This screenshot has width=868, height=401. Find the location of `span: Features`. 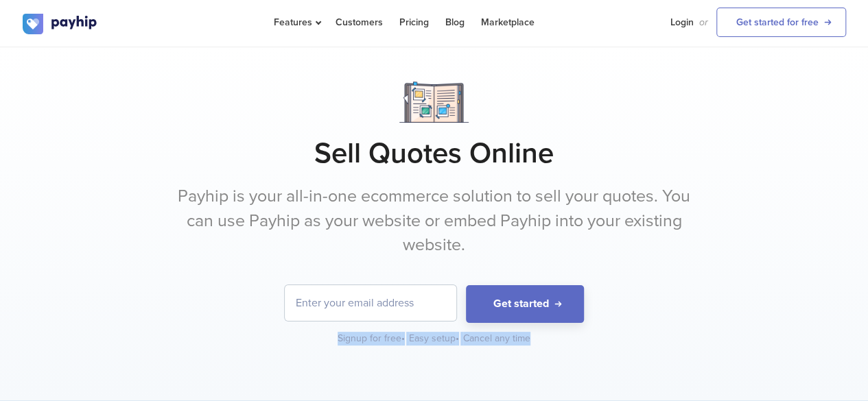

span: Features is located at coordinates (297, 22).